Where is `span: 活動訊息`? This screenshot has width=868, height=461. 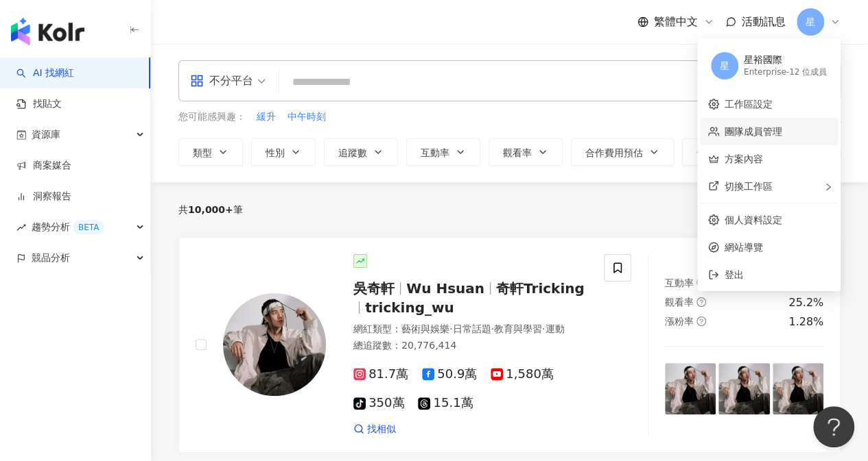 span: 活動訊息 is located at coordinates (764, 21).